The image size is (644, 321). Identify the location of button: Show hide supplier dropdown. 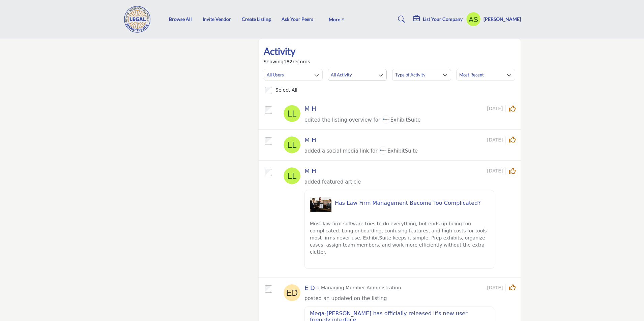
(473, 19).